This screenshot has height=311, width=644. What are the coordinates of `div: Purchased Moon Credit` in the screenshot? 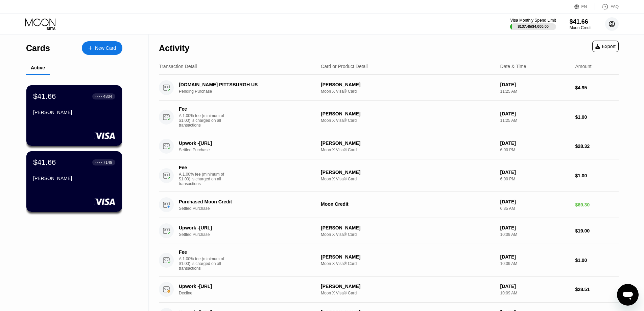 It's located at (244, 202).